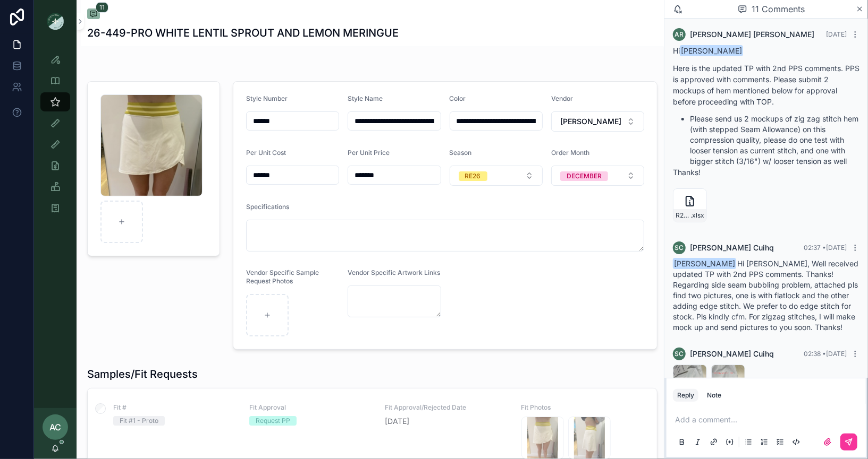 This screenshot has height=459, width=868. What do you see at coordinates (447, 408) in the screenshot?
I see `span: Fit Approval/Rejected Date` at bounding box center [447, 408].